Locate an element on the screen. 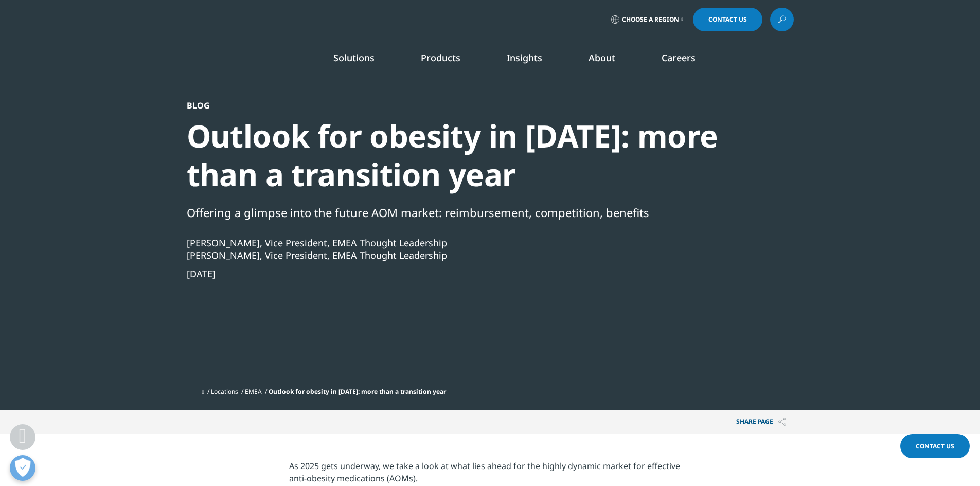  button: Share PAGEShare PAGE is located at coordinates (760, 422).